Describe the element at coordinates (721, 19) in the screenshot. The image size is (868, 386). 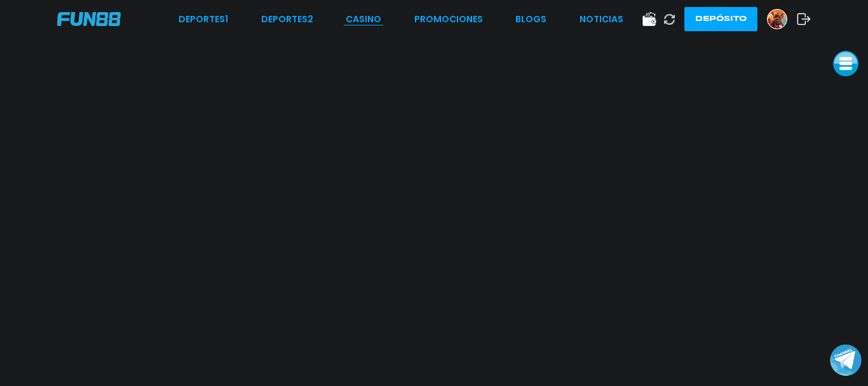
I see `button: Depósito` at that location.